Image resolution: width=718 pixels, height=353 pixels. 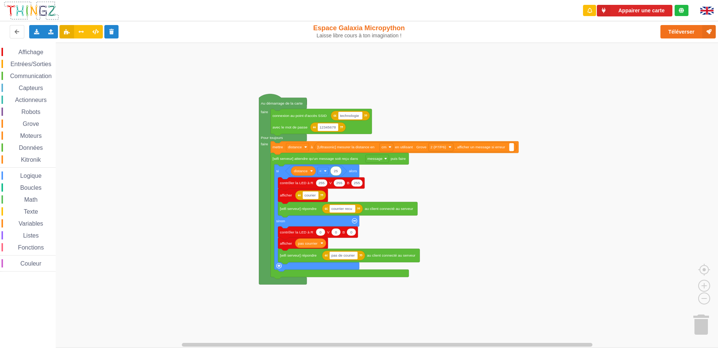 What do you see at coordinates (359, 31) in the screenshot?
I see `div: Espace Galaxia Micropython` at bounding box center [359, 31].